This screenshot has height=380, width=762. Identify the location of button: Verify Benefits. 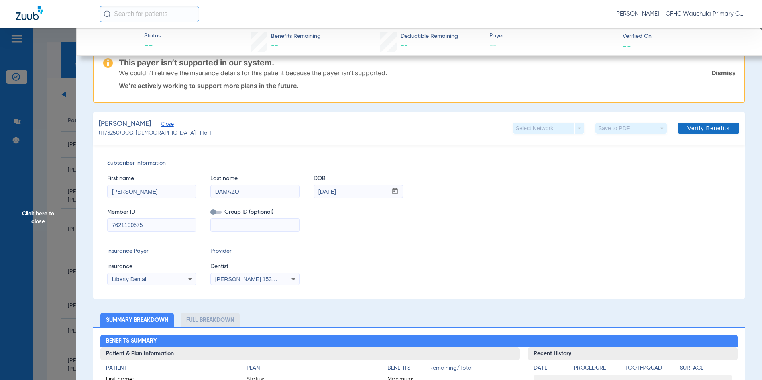
(708, 128).